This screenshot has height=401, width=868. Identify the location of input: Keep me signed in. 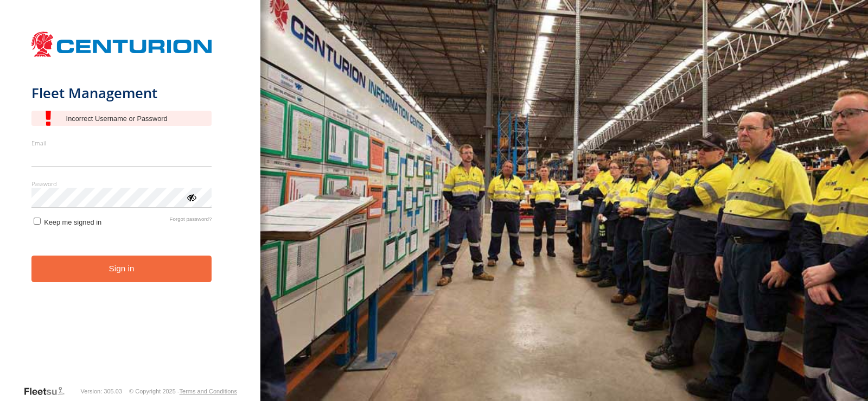
(37, 221).